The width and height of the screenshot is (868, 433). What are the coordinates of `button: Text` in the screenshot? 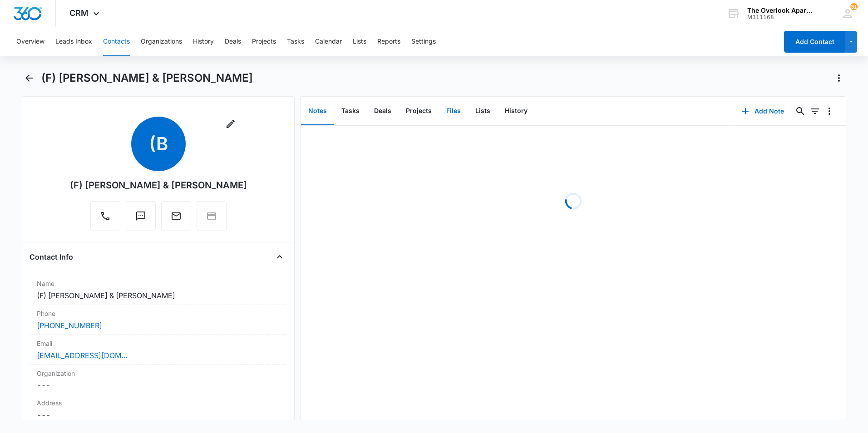 It's located at (141, 216).